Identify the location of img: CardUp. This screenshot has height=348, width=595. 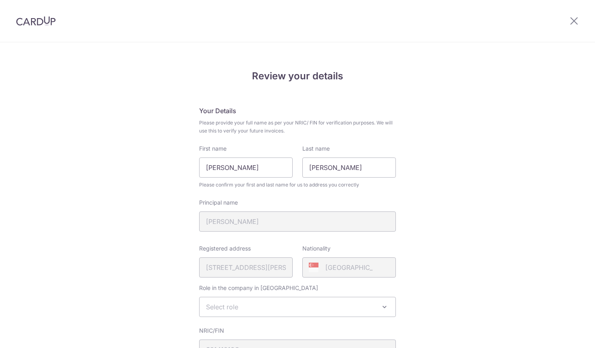
(36, 21).